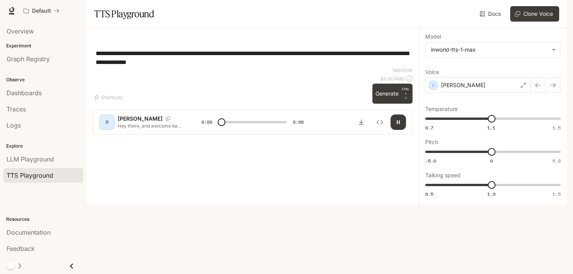 The image size is (573, 274). Describe the element at coordinates (534, 14) in the screenshot. I see `button: Clone Voice` at that location.